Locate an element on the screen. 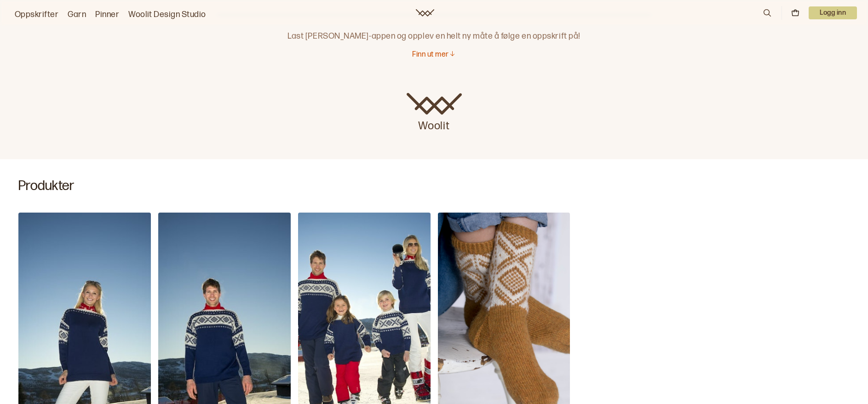 The height and width of the screenshot is (404, 868). a: Oppskrifter is located at coordinates (36, 15).